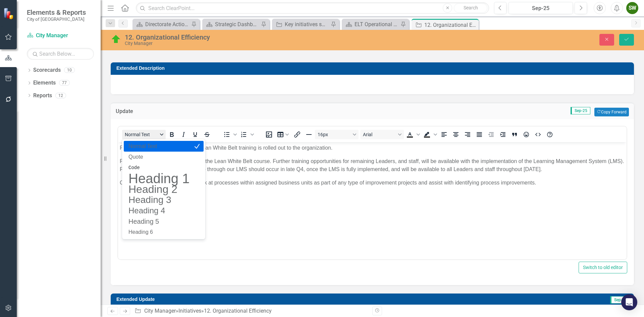  Describe the element at coordinates (164, 168) in the screenshot. I see `div: Code` at that location.